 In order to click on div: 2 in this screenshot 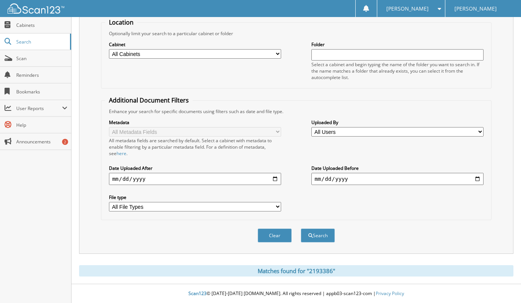, I will do `click(65, 142)`.